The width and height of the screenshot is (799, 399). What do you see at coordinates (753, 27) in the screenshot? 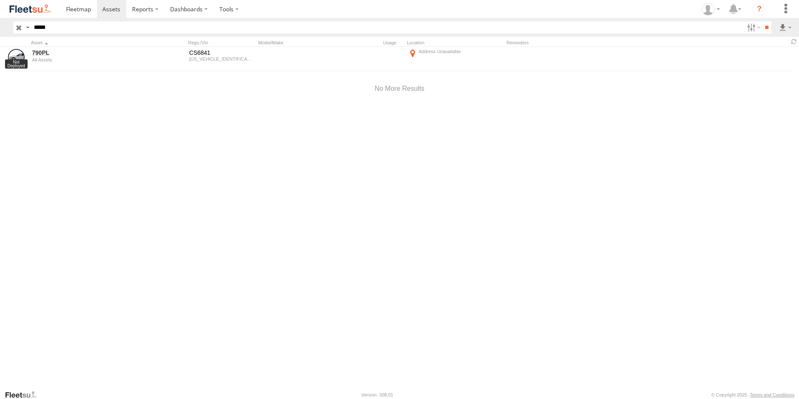
I see `label: Search Filter Options` at bounding box center [753, 27].